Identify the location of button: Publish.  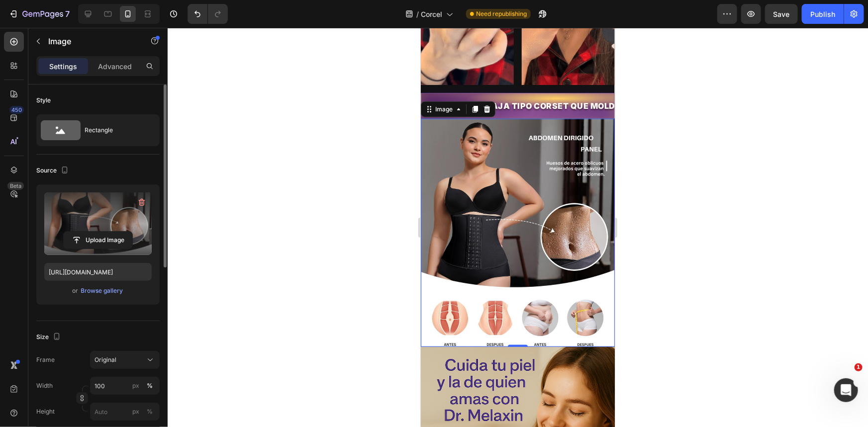
(823, 14).